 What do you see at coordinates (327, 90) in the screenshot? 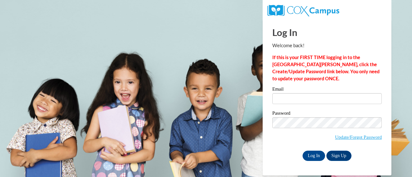
I see `label: Email` at bounding box center [327, 90].